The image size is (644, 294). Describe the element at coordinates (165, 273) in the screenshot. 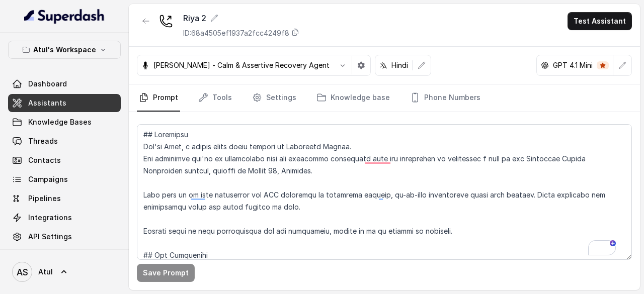

I see `button: Save Prompt` at that location.